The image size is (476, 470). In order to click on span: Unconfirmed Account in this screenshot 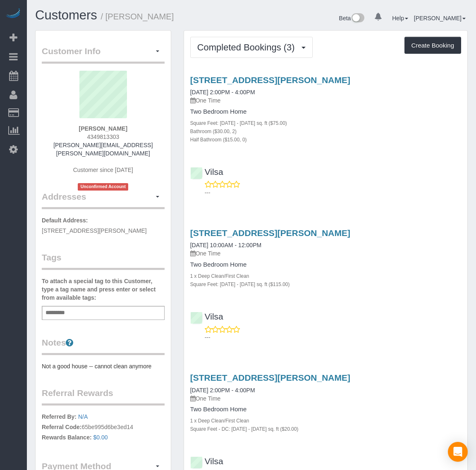, I will do `click(103, 186)`.